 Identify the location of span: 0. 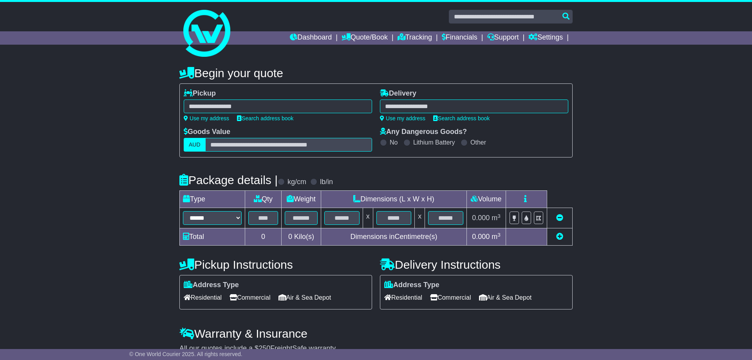
(290, 237).